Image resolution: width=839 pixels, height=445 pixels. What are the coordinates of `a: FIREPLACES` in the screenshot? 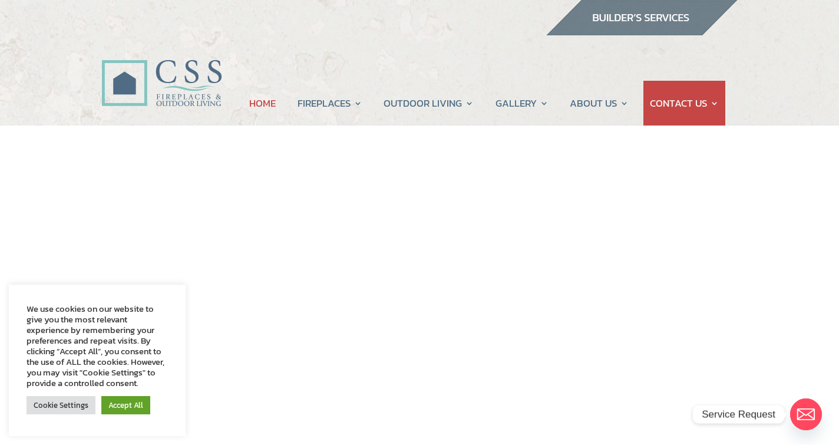 It's located at (330, 103).